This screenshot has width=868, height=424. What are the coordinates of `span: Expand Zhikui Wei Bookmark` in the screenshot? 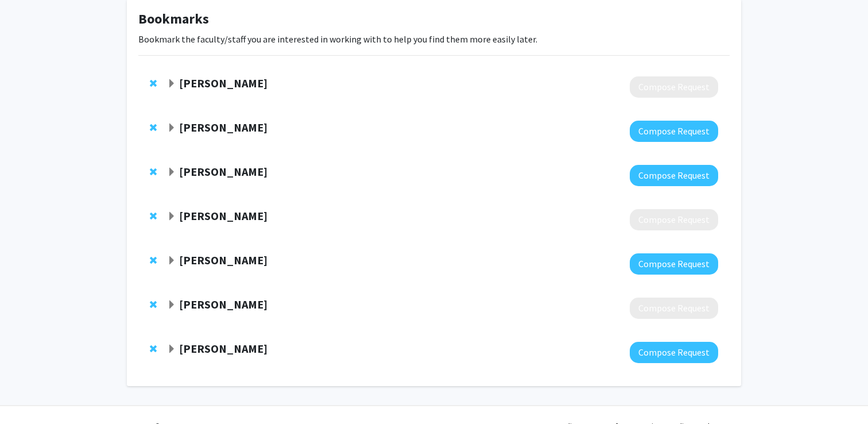 It's located at (172, 172).